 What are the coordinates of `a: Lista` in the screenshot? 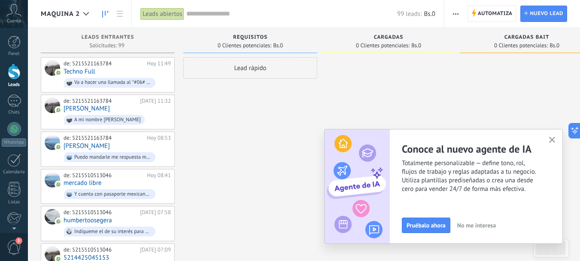 It's located at (120, 14).